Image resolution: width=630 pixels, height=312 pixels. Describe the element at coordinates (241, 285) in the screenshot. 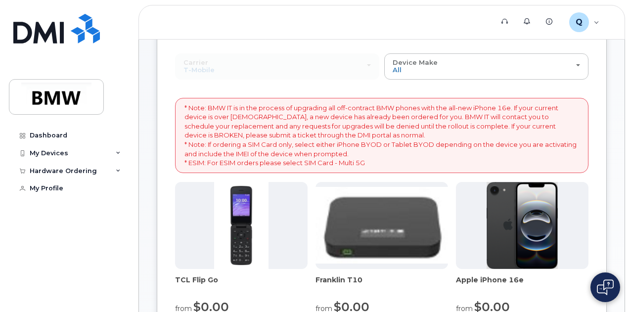

I see `div: TCL Flip Go` at that location.